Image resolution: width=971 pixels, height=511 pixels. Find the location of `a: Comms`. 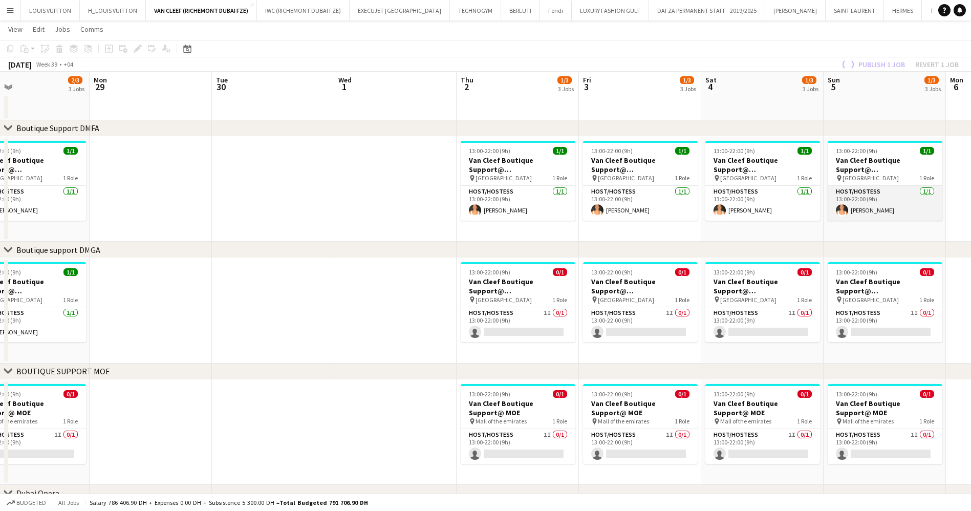

a: Comms is located at coordinates (92, 29).